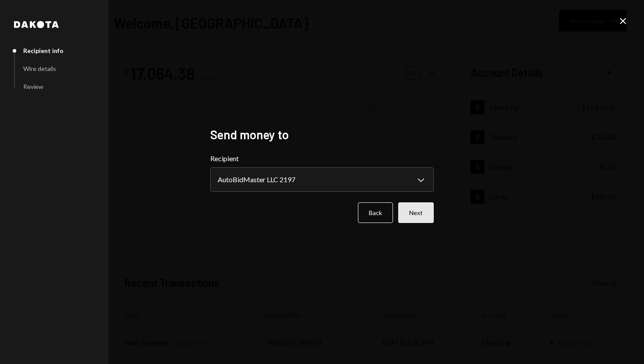  I want to click on button: Next, so click(416, 213).